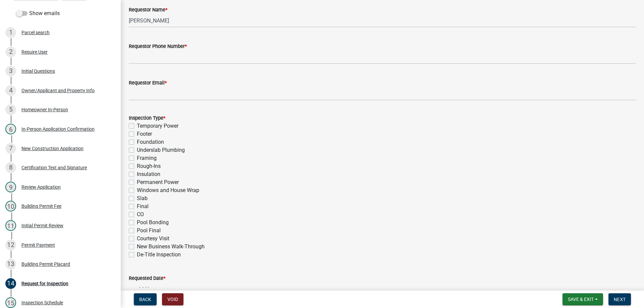  What do you see at coordinates (11, 226) in the screenshot?
I see `div: 11` at bounding box center [11, 226].